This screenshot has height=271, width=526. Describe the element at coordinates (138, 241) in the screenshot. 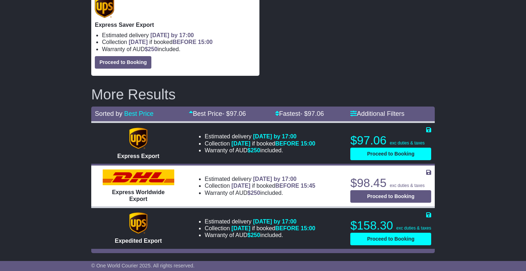

I see `span: Expedited Export` at that location.